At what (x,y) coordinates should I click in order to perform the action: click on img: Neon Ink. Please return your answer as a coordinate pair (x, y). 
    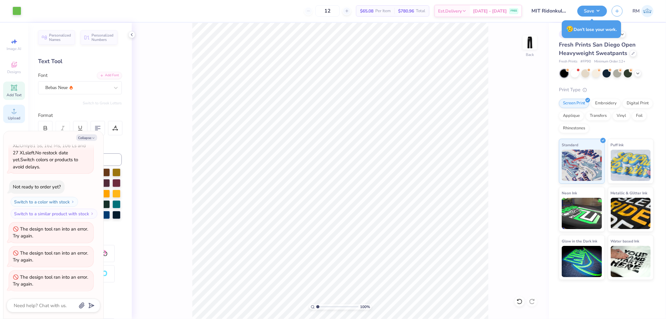
    Looking at the image, I should click on (582, 213).